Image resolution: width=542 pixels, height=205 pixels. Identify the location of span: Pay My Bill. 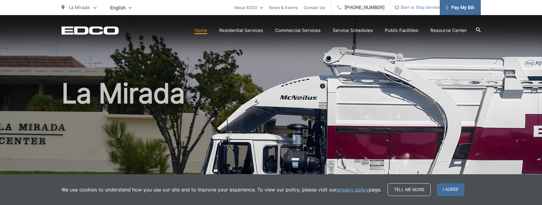
(460, 8).